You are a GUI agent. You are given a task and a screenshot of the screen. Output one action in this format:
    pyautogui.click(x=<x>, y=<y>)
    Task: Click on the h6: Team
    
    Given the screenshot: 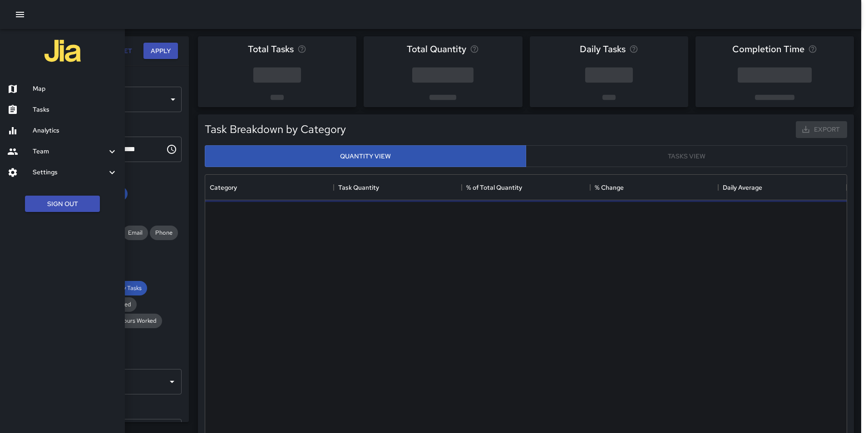 What is the action you would take?
    pyautogui.click(x=70, y=151)
    